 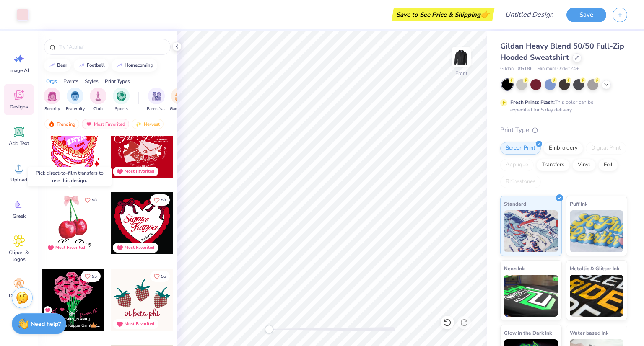 I want to click on div: Applique, so click(x=517, y=165).